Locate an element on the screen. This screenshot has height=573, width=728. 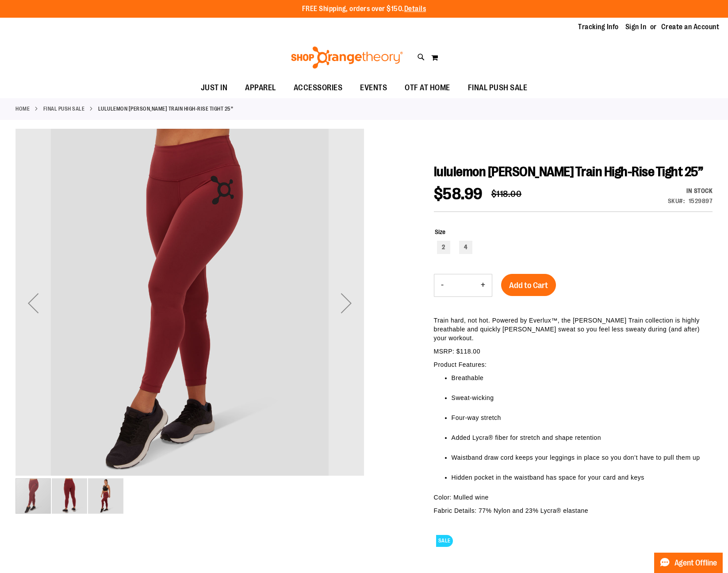
p: FREE Shipping, orders over $150. is located at coordinates (364, 9).